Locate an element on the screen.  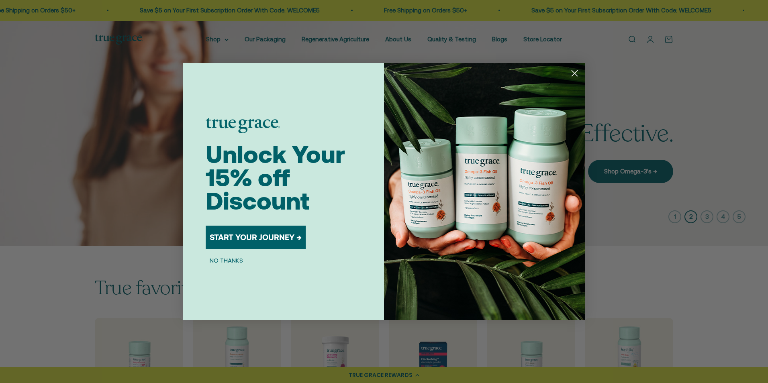
button: Close dialog is located at coordinates (574, 73).